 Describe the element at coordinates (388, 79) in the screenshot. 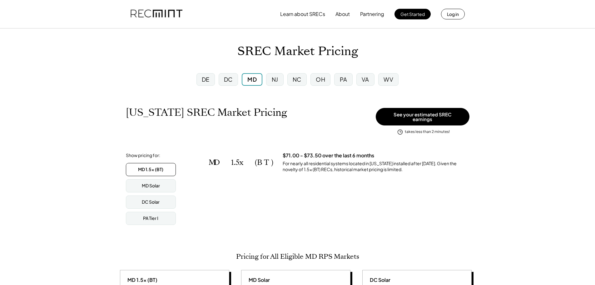

I see `div: WV` at that location.